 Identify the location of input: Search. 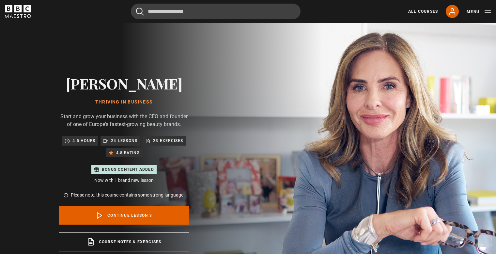
(216, 11).